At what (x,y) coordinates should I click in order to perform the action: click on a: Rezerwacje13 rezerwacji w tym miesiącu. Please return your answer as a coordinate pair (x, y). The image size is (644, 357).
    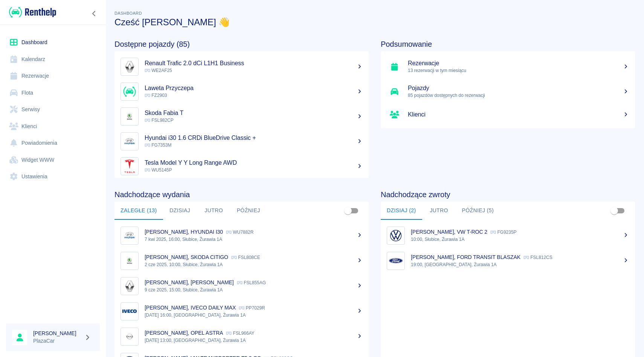
    Looking at the image, I should click on (508, 67).